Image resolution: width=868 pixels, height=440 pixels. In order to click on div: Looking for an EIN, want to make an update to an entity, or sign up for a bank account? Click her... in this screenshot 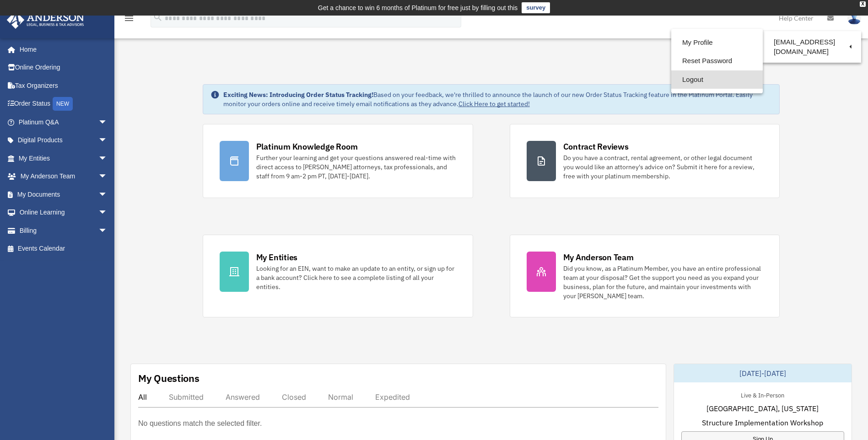, I will do `click(356, 278)`.